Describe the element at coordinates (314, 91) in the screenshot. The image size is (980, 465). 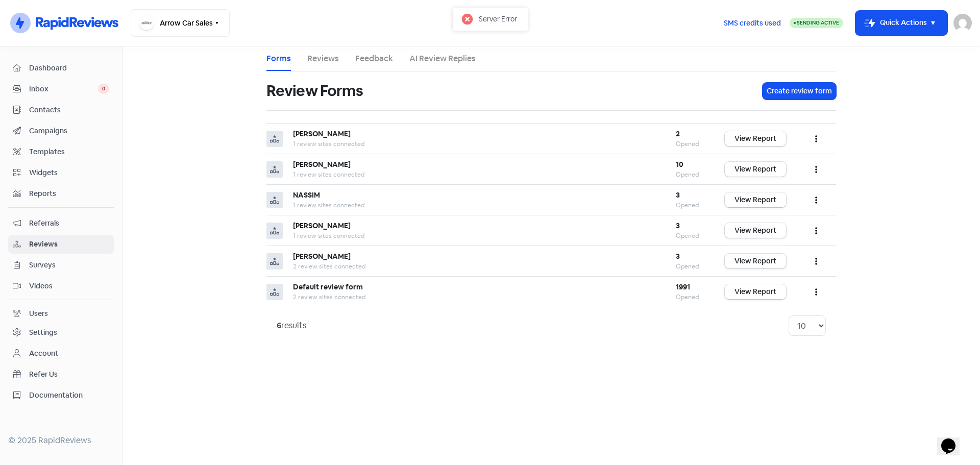
I see `h1: Review Forms` at that location.